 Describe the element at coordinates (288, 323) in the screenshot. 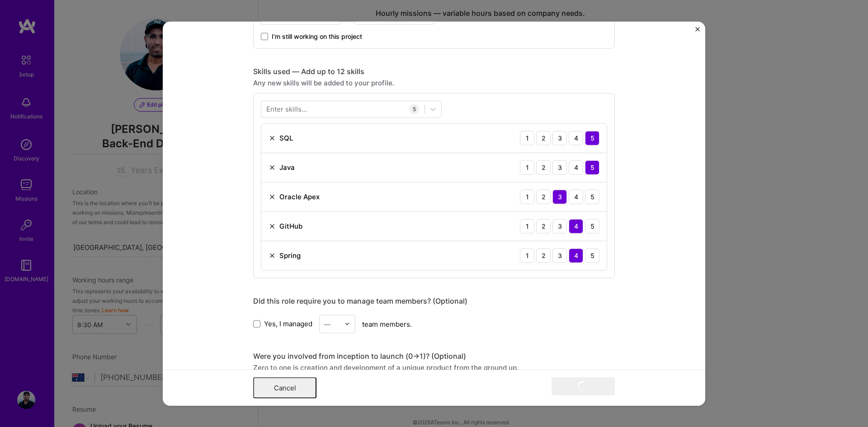

I see `span: Yes, I managed` at that location.